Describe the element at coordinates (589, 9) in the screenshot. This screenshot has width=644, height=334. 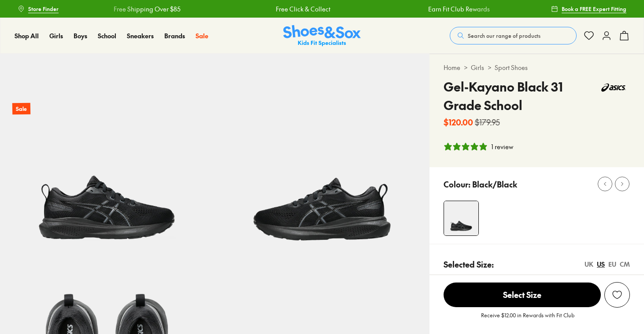
I see `a: Book a FREE Expert Fitting` at that location.